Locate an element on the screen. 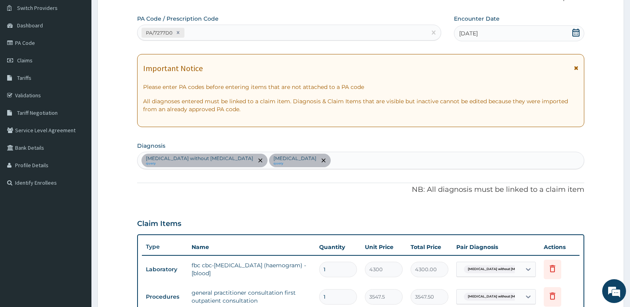  span: Dashboard is located at coordinates (30, 25).